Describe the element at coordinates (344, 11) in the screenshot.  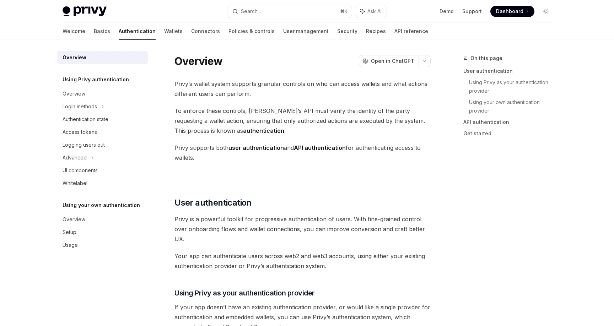
I see `span: ⌘ K` at that location.